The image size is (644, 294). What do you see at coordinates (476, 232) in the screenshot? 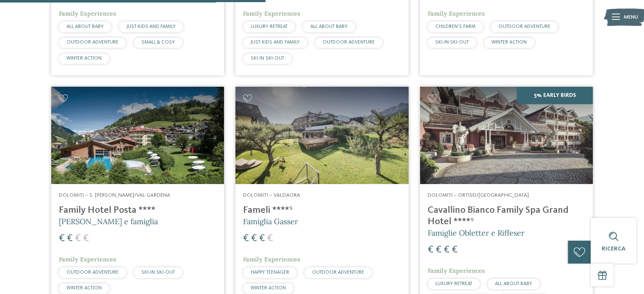
I see `span: Famiglie Obletter e Riffeser` at bounding box center [476, 232].